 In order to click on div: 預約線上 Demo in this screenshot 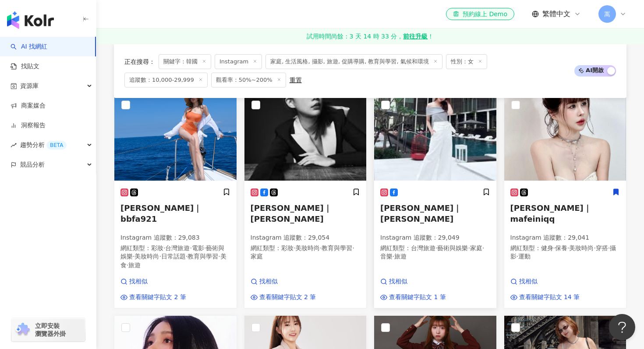, I will do `click(480, 14)`.